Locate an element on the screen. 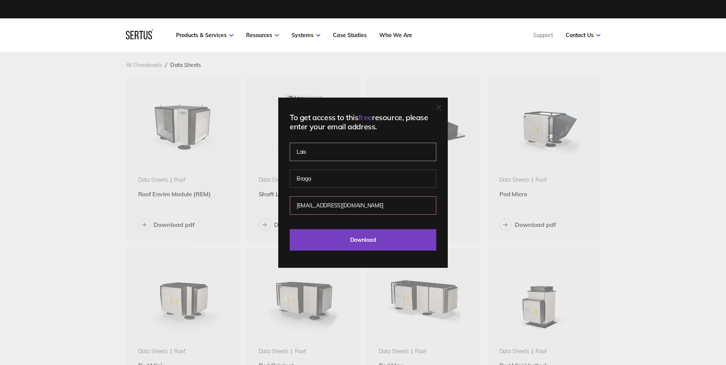 This screenshot has width=726, height=365. a: Who We Are is located at coordinates (396, 35).